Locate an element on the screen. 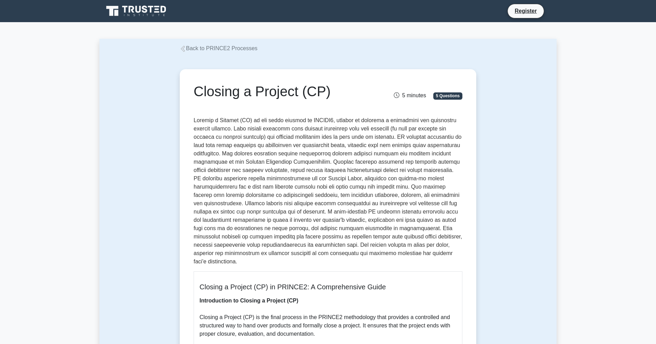  span: 5 Questions is located at coordinates (448, 96).